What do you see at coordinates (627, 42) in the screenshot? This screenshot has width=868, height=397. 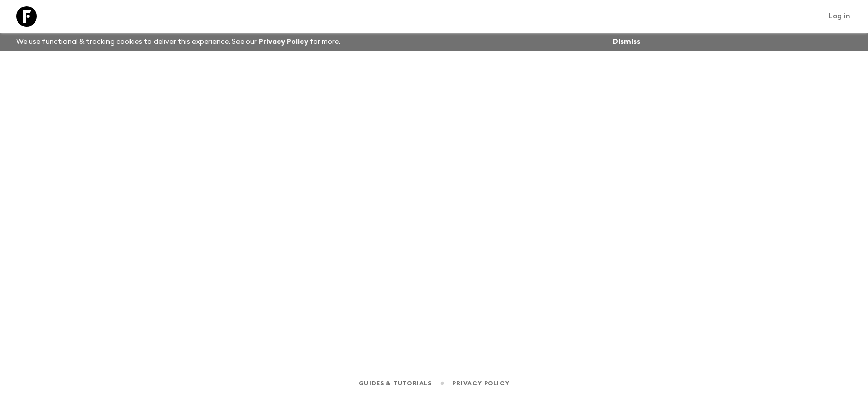 I see `button: Dismiss` at bounding box center [627, 42].